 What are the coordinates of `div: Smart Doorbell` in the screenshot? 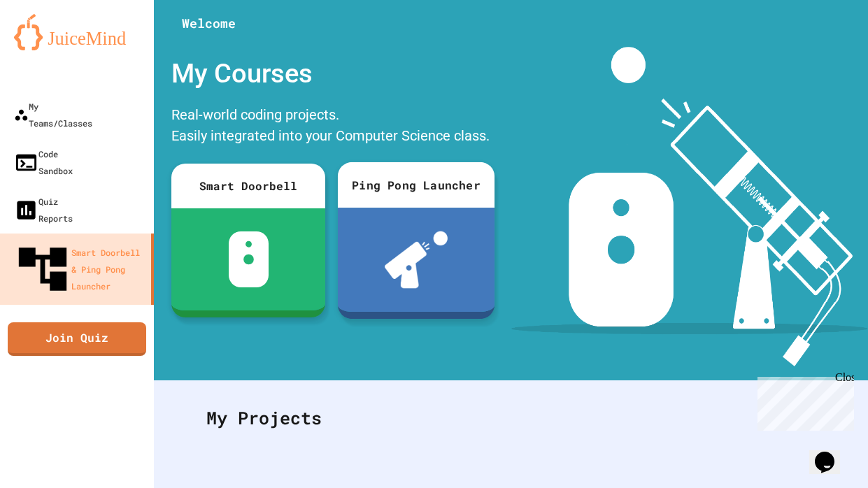 It's located at (248, 186).